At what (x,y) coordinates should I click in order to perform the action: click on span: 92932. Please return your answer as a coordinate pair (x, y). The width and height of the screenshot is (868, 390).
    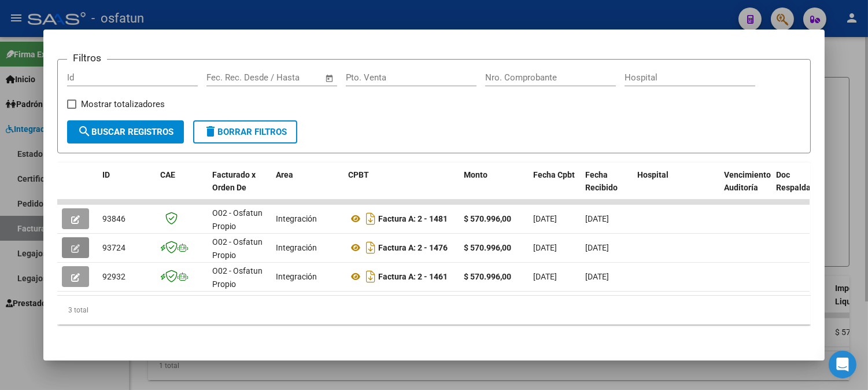
    Looking at the image, I should click on (114, 277).